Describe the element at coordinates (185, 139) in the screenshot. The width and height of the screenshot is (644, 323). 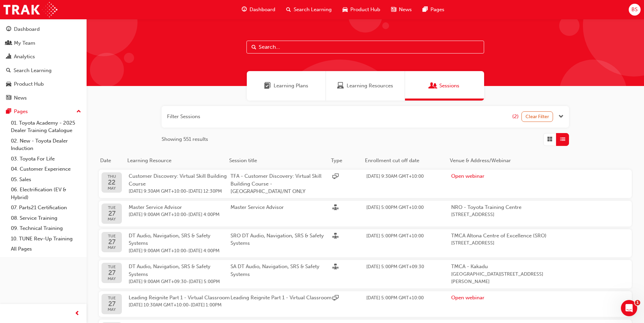
I see `span: Showing 551 results` at that location.